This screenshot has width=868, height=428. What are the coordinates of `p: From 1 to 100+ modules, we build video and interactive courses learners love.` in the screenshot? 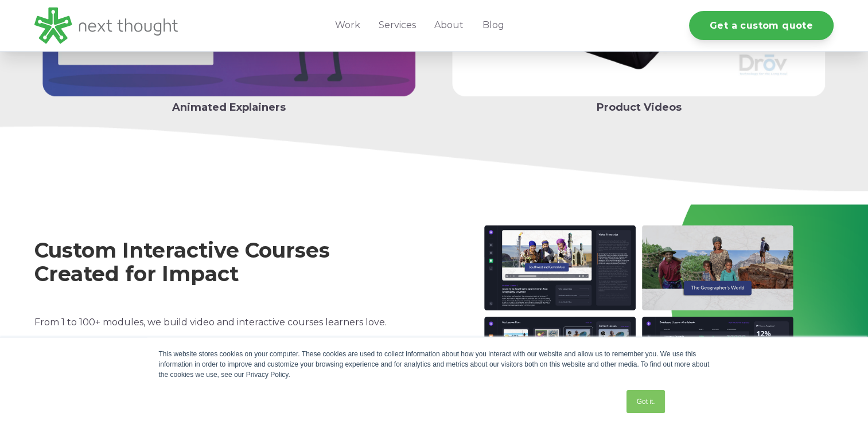 It's located at (229, 322).